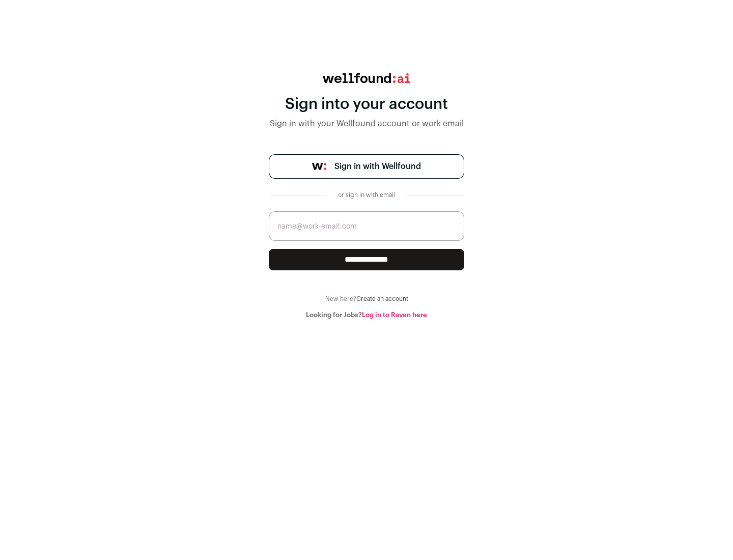 The width and height of the screenshot is (733, 560). I want to click on div: Sign into your account, so click(366, 104).